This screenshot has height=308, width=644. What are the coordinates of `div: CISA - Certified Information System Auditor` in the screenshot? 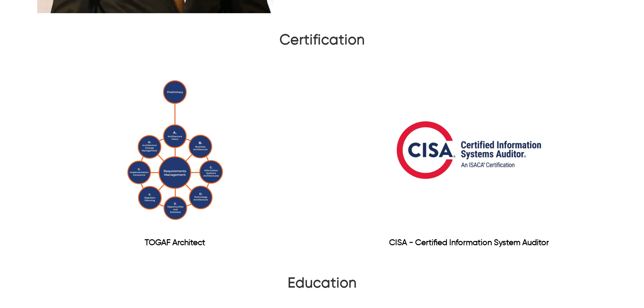 It's located at (469, 243).